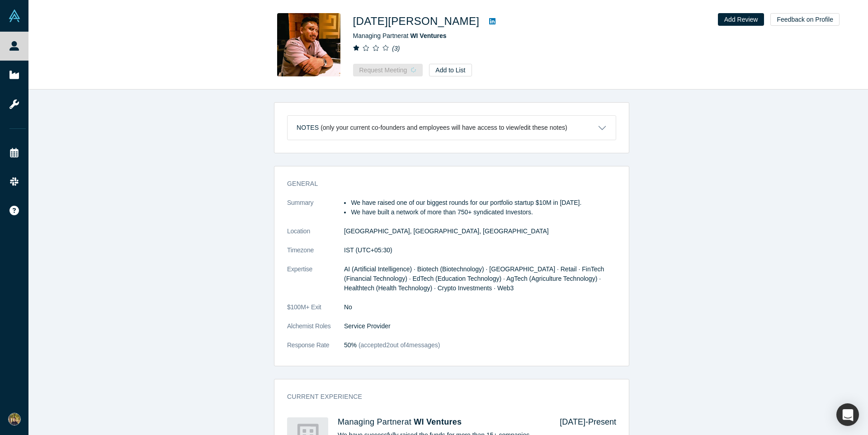  Describe the element at coordinates (480, 250) in the screenshot. I see `dd: IST (UTC+05:30)` at that location.